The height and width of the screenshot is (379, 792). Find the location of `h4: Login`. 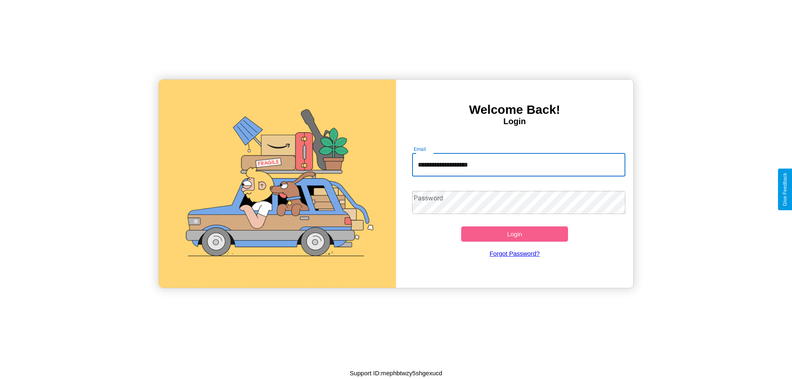

h4: Login is located at coordinates (514, 121).